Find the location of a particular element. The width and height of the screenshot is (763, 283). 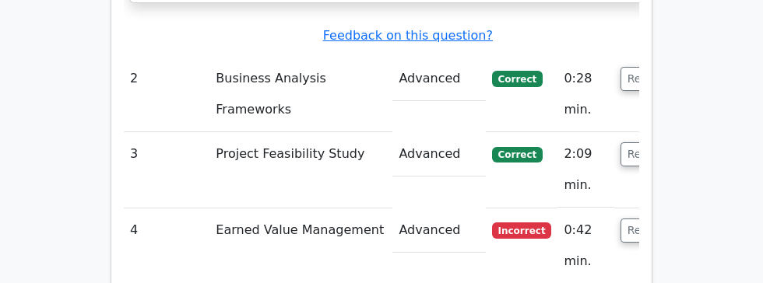

td: Business Analysis Frameworks is located at coordinates (301, 94).